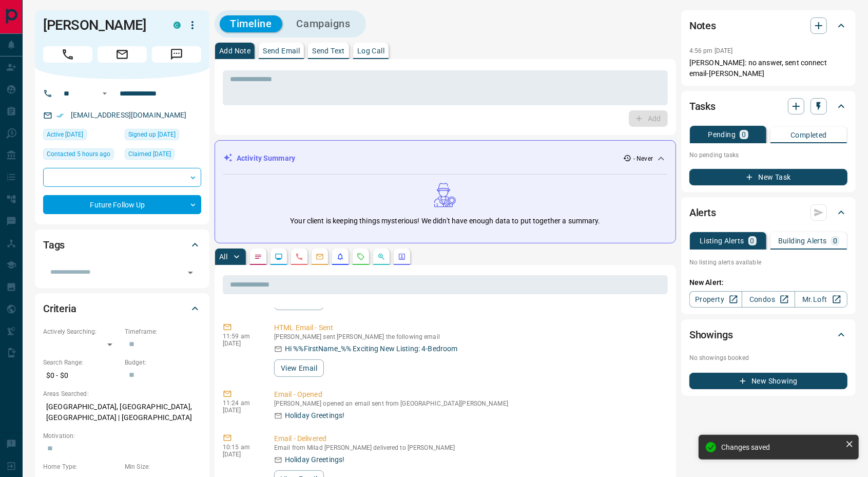  Describe the element at coordinates (241, 337) in the screenshot. I see `p: 11:59 am` at that location.